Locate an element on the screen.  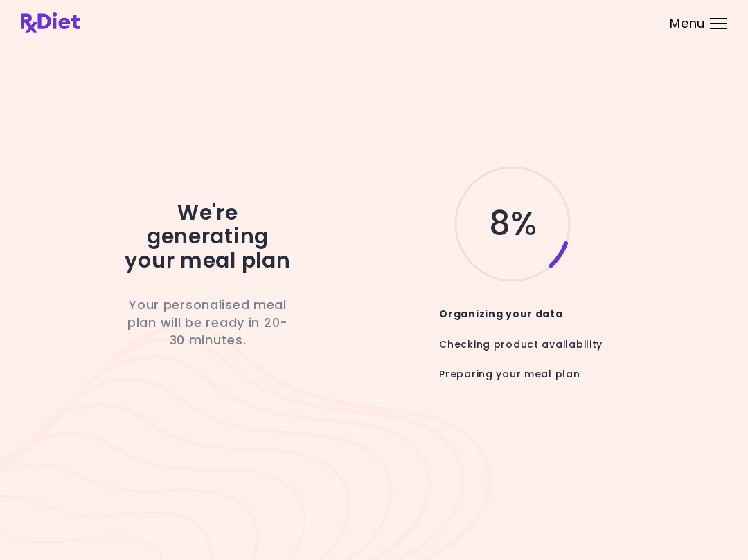
span: Menu is located at coordinates (687, 23).